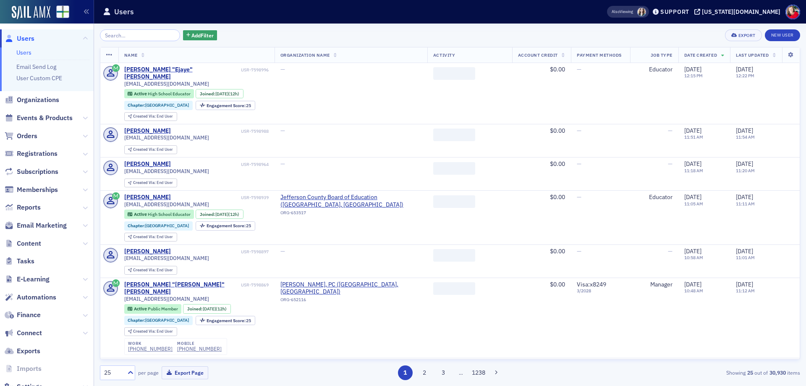 This screenshot has height=386, width=806. I want to click on strong: 25, so click(750, 372).